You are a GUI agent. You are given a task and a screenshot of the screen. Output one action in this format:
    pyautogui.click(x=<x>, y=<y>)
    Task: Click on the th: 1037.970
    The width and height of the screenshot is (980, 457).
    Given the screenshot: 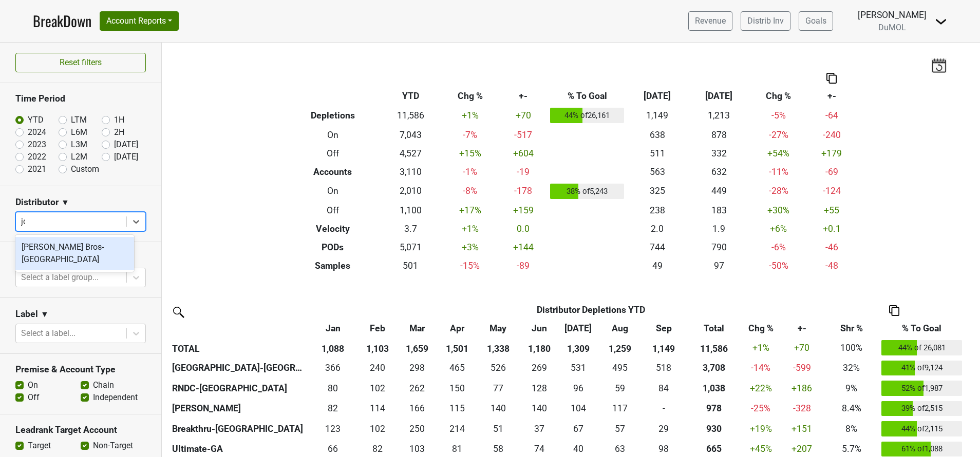 What is the action you would take?
    pyautogui.click(x=713, y=389)
    